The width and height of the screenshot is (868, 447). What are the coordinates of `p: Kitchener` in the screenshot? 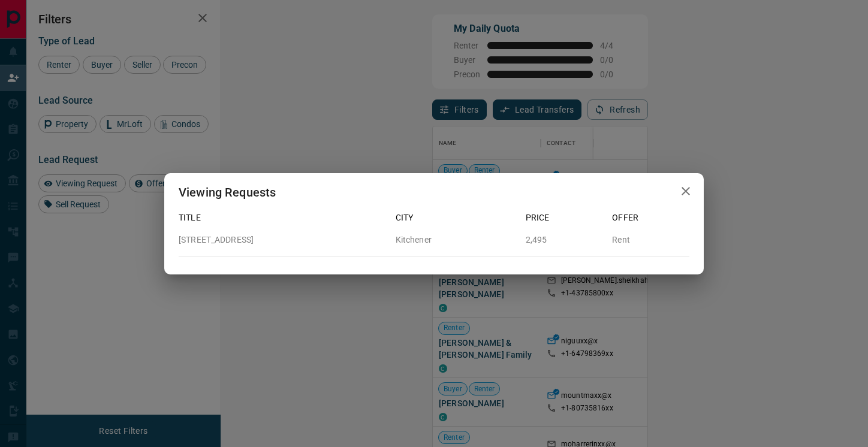 It's located at (456, 240).